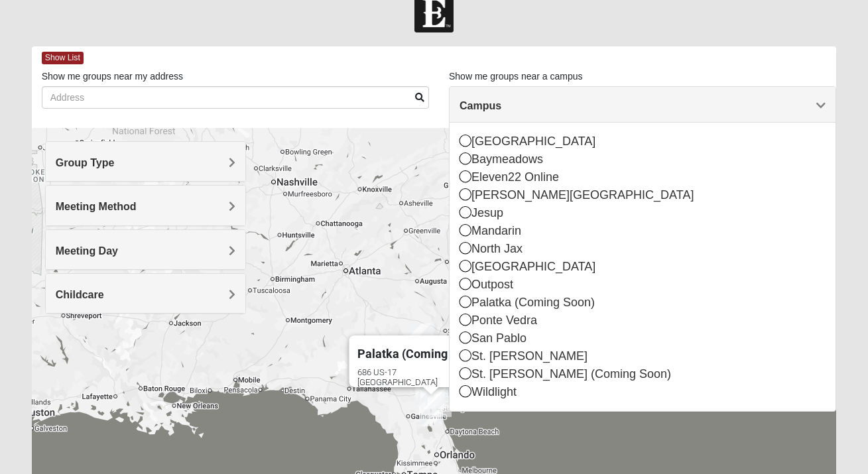  I want to click on input: Address, so click(235, 98).